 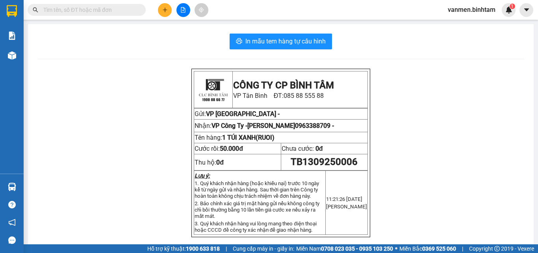 I want to click on span: In mẫu tem hàng tự cấu hình, so click(x=286, y=41).